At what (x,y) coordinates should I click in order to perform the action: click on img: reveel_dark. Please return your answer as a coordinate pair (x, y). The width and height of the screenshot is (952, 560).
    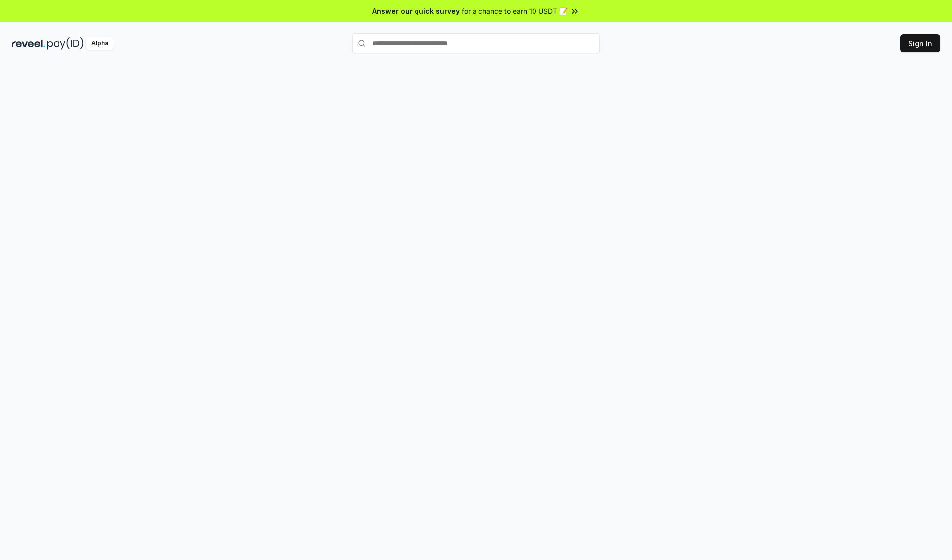
    Looking at the image, I should click on (28, 43).